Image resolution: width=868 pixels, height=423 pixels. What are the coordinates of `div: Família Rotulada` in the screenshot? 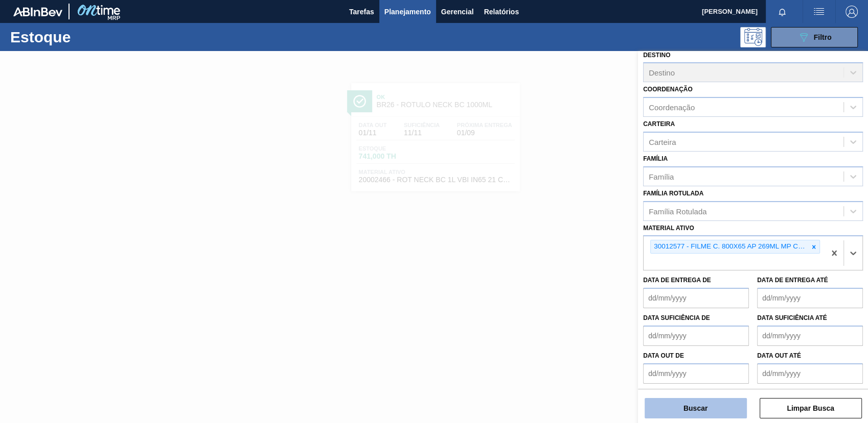 It's located at (677, 211).